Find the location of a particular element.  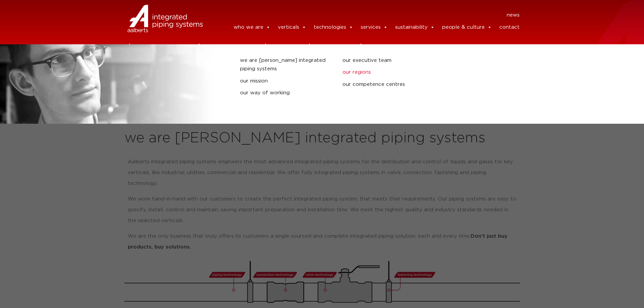

a: services is located at coordinates (374, 27).